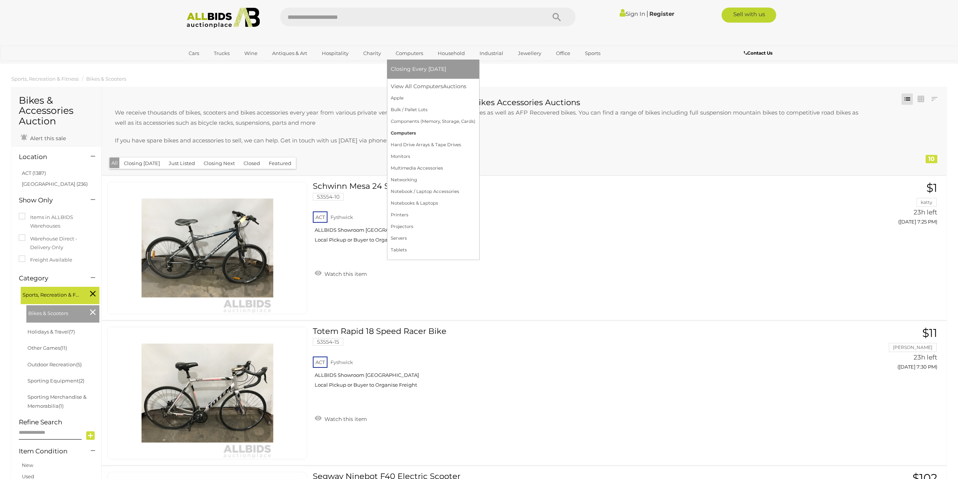 This screenshot has height=479, width=958. Describe the element at coordinates (758, 53) in the screenshot. I see `b: Contact Us` at that location.